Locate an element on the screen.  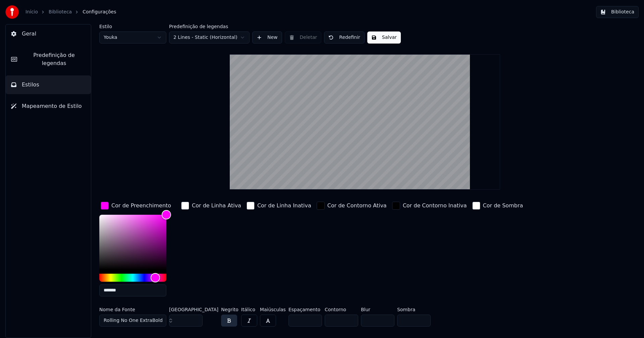
button: Salvar is located at coordinates (384, 38).